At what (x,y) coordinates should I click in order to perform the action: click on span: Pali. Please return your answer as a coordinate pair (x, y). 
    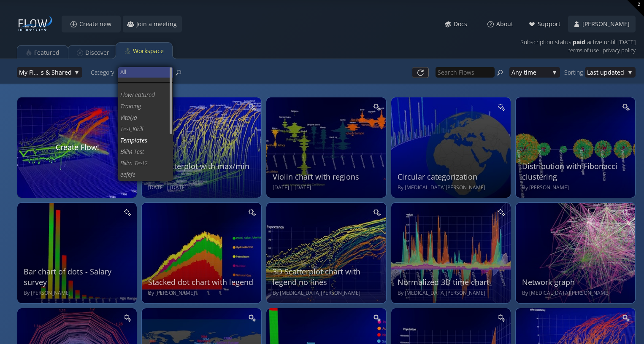
    Looking at the image, I should click on (125, 185).